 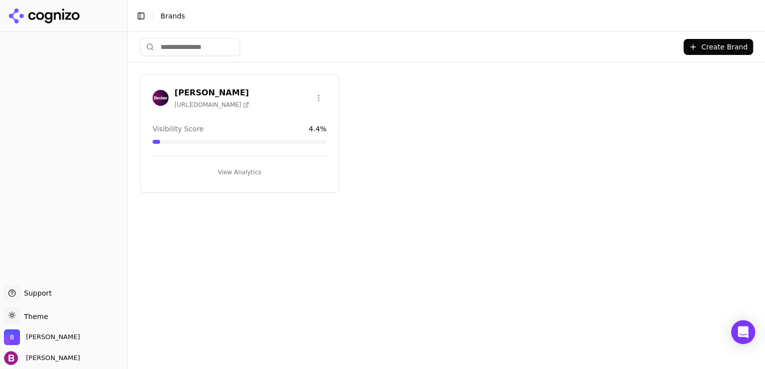 What do you see at coordinates (743, 332) in the screenshot?
I see `div: Open Intercom Messenger` at bounding box center [743, 332].